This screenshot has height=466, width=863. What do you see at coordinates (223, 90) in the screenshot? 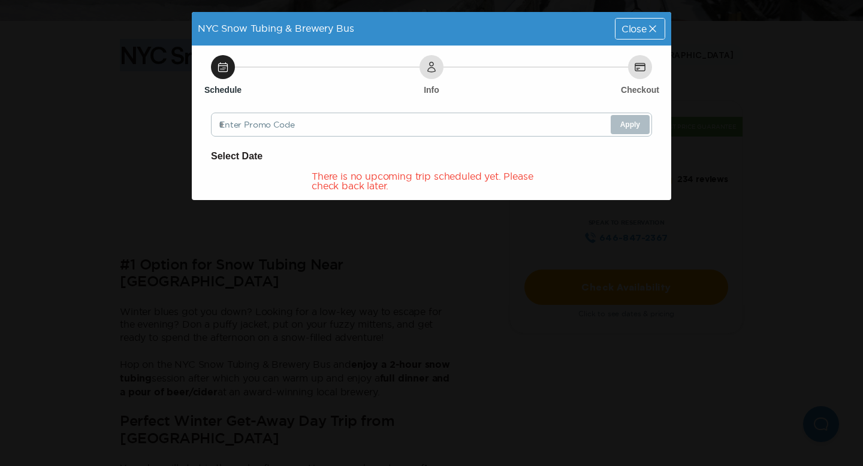
I see `h6: Schedule` at bounding box center [223, 90].